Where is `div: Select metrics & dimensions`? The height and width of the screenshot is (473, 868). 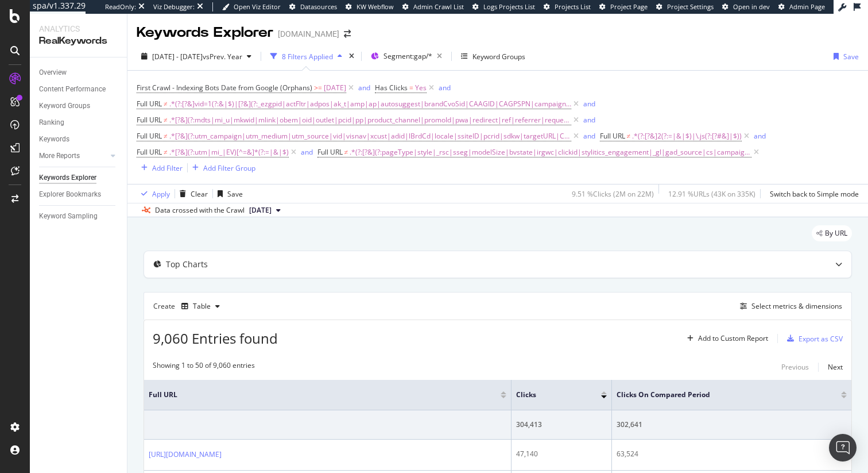 div: Select metrics & dimensions is located at coordinates (797, 305).